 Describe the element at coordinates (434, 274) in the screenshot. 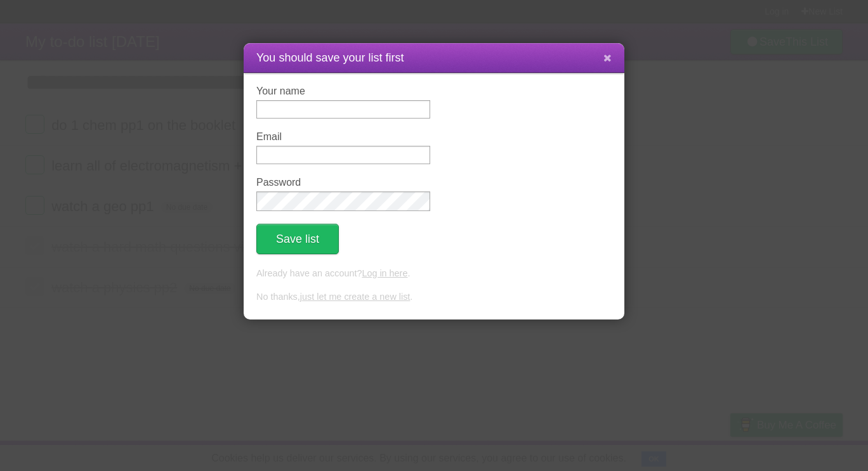

I see `p: Already have an account? .` at that location.